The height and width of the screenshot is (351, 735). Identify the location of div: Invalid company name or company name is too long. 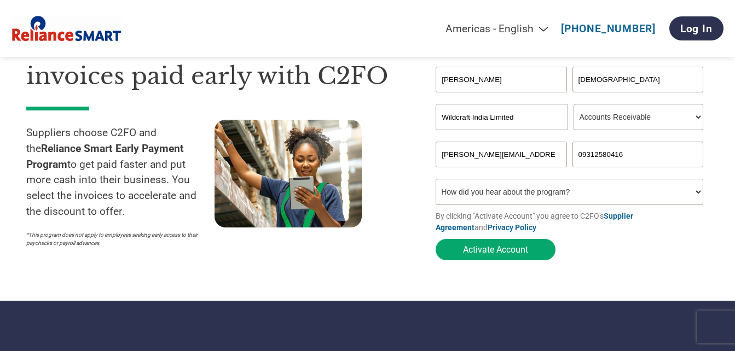
(569, 134).